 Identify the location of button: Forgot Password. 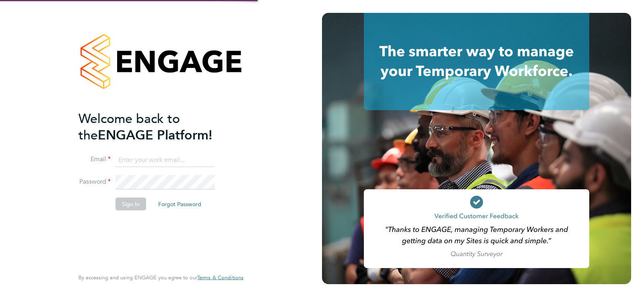
(180, 204).